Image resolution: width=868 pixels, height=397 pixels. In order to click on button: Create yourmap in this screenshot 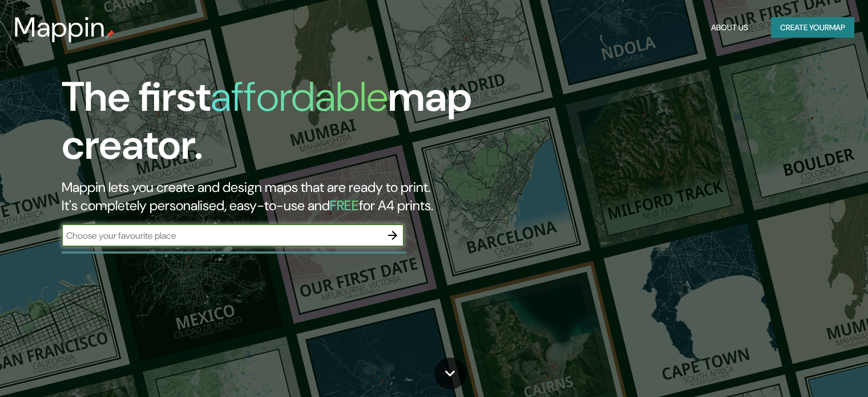, I will do `click(813, 27)`.